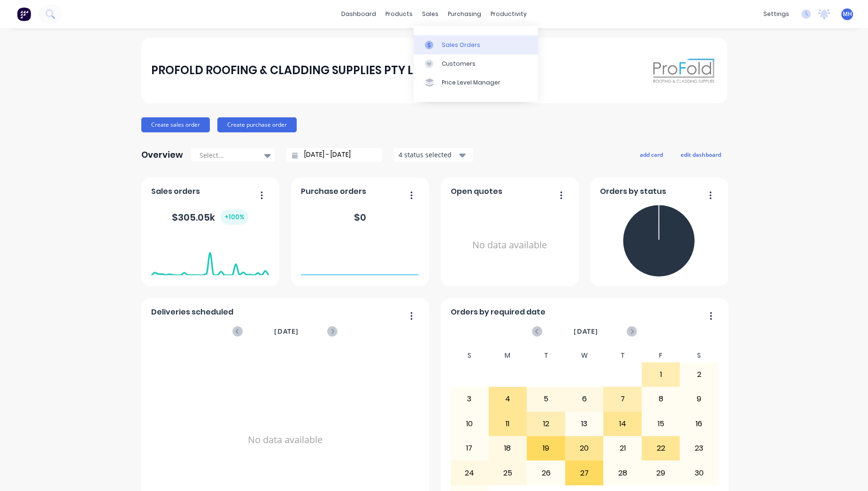 The image size is (868, 491). I want to click on div: 19, so click(546, 448).